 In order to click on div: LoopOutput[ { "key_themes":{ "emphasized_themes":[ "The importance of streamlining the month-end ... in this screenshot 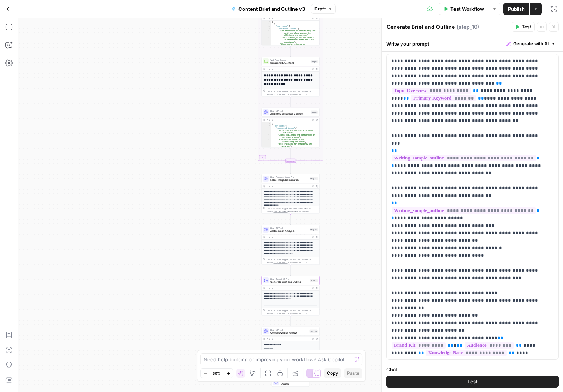, I will do `click(290, 26)`.